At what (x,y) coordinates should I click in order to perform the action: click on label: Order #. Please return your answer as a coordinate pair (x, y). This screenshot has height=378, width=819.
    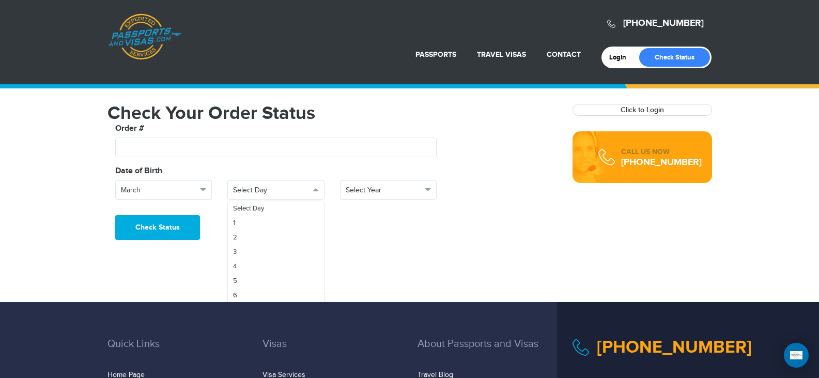
    Looking at the image, I should click on (130, 129).